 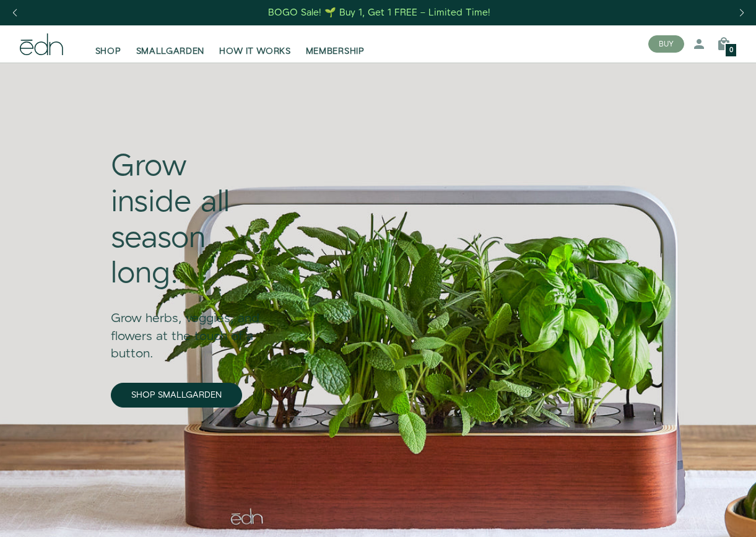 I want to click on button: BUY, so click(x=666, y=44).